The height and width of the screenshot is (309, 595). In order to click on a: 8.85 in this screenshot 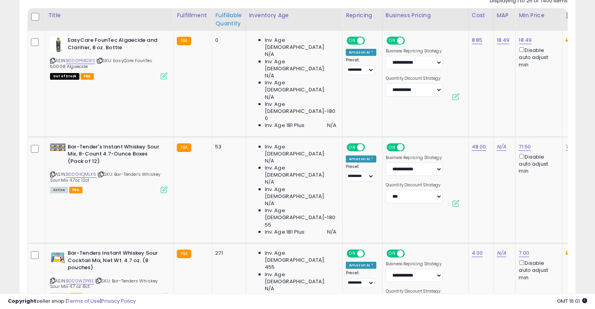, I will do `click(477, 40)`.